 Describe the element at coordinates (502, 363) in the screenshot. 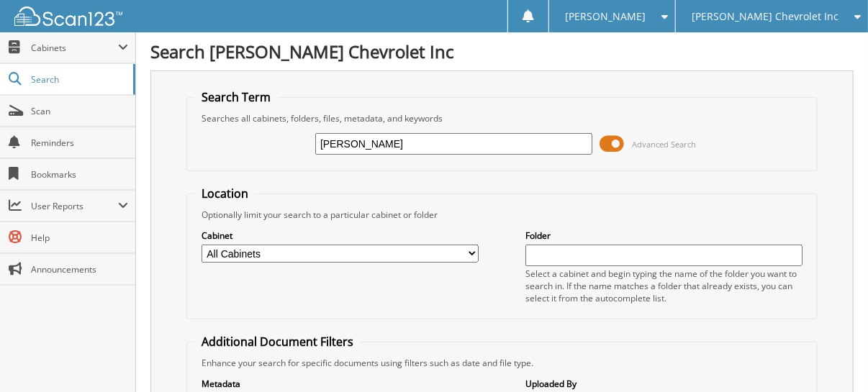

I see `div: Enhance your search for specific documents using filters such as date and file type.` at that location.